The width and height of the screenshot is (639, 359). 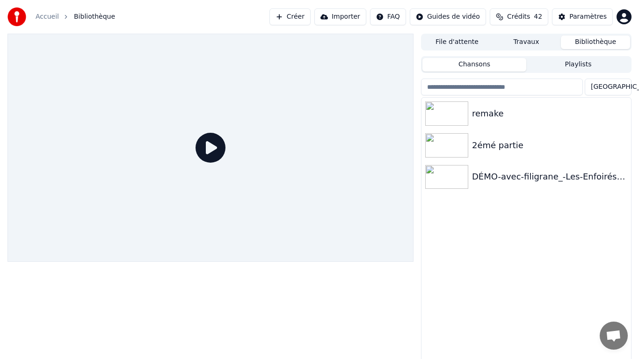 I want to click on div: DÉMO-avec-filigrane_-Les-Enfoirés-La-chanson-des-restos-_1986_-_BDFab-karaoke_, so click(x=549, y=177).